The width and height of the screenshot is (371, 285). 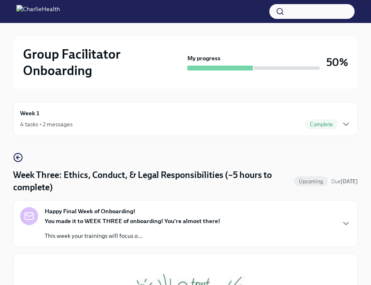 I want to click on span: Upcoming, so click(x=311, y=181).